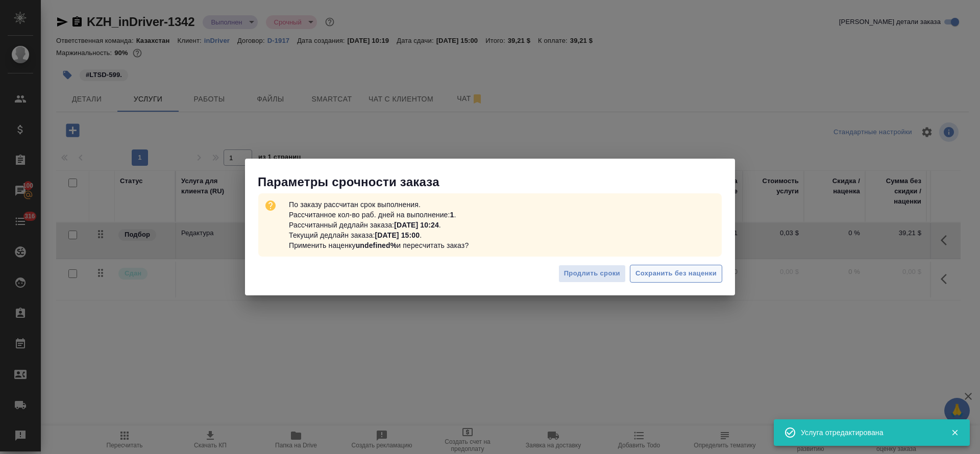 This screenshot has width=980, height=454. I want to click on button: Сохранить без наценки, so click(675, 274).